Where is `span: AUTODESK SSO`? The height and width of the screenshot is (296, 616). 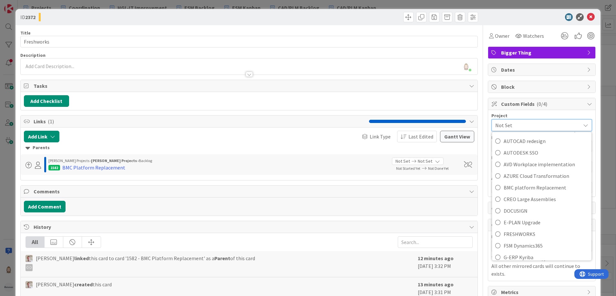
span: AUTODESK SSO is located at coordinates (546, 153).